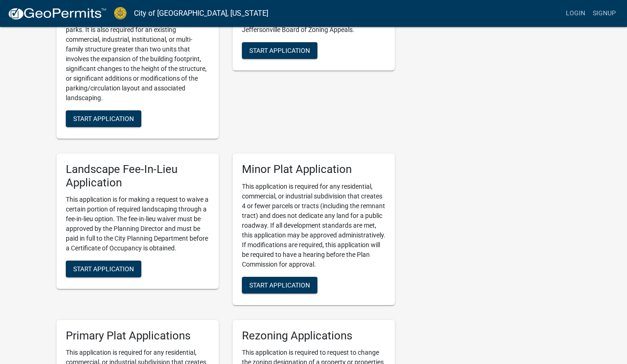 This screenshot has height=364, width=627. I want to click on h5: Primary Plat Applications, so click(138, 336).